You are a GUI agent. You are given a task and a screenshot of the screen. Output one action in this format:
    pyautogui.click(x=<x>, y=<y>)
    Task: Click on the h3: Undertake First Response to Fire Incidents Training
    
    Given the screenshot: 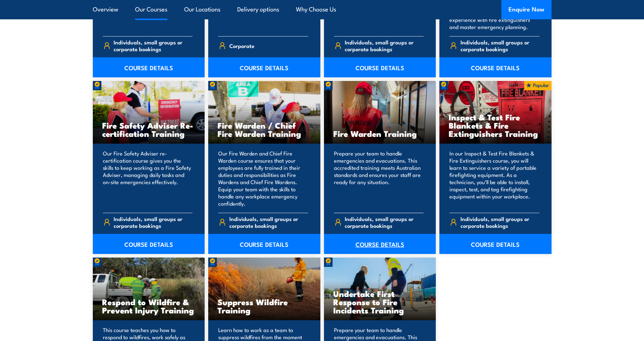 What is the action you would take?
    pyautogui.click(x=380, y=302)
    